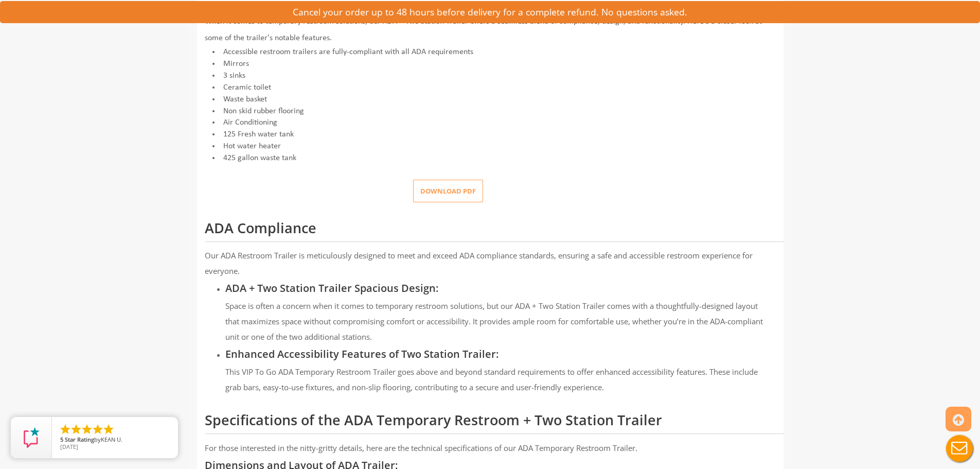 The height and width of the screenshot is (469, 980). I want to click on span: KEAN U., so click(112, 439).